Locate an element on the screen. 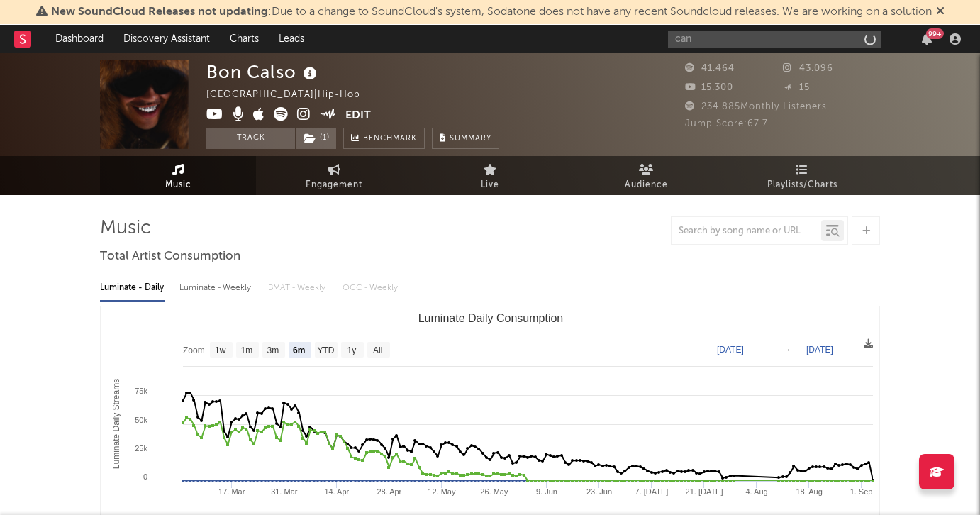  a: Discovery Assistant is located at coordinates (166, 39).